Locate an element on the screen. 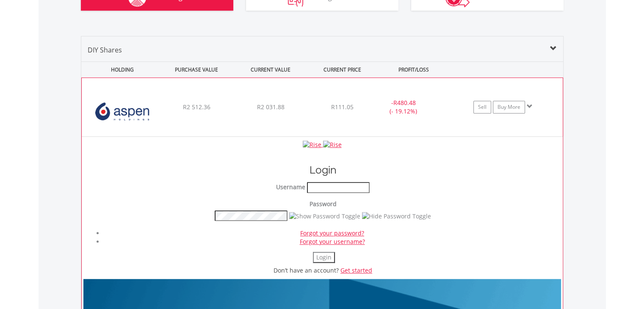  div: CURRENT VALUE is located at coordinates (271, 69).